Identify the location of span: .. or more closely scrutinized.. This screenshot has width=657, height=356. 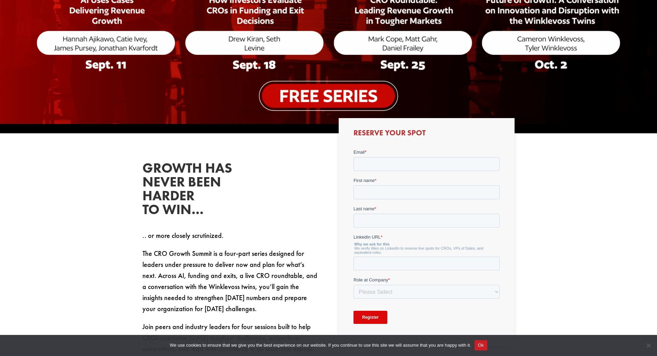
(183, 235).